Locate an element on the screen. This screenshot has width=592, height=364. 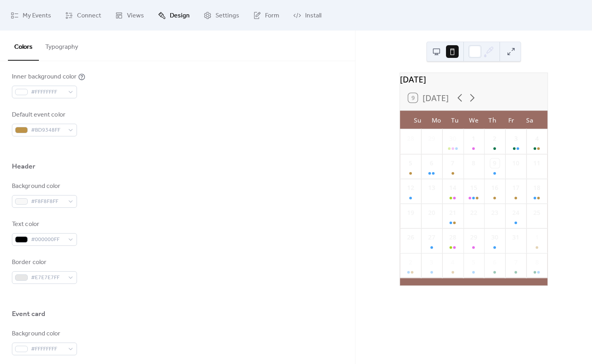
div: Th is located at coordinates (493, 120).